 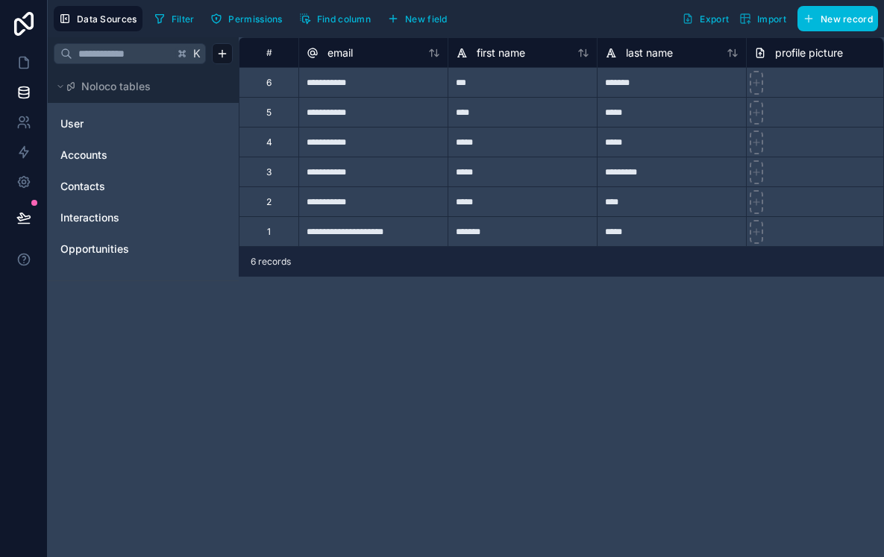 I want to click on a: Interactions, so click(x=121, y=218).